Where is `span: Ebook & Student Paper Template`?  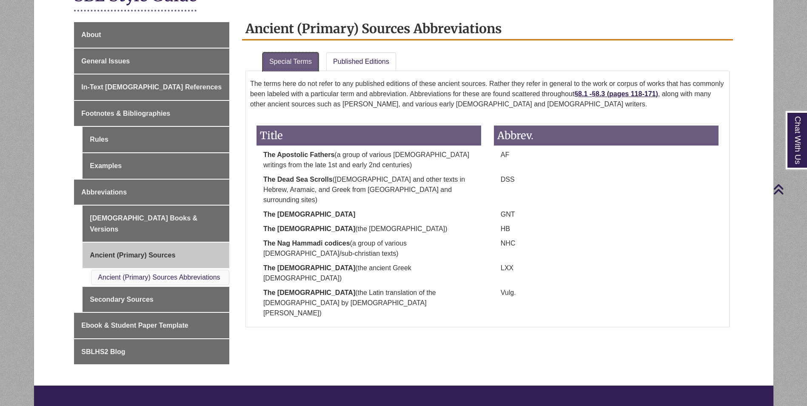 span: Ebook & Student Paper Template is located at coordinates (134, 325).